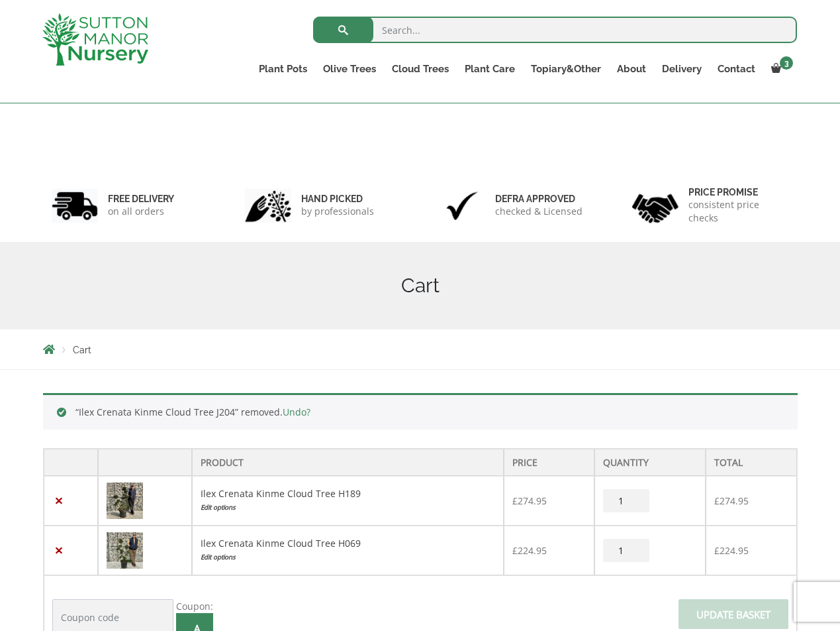 This screenshot has width=840, height=631. I want to click on a: Delivery, so click(682, 69).